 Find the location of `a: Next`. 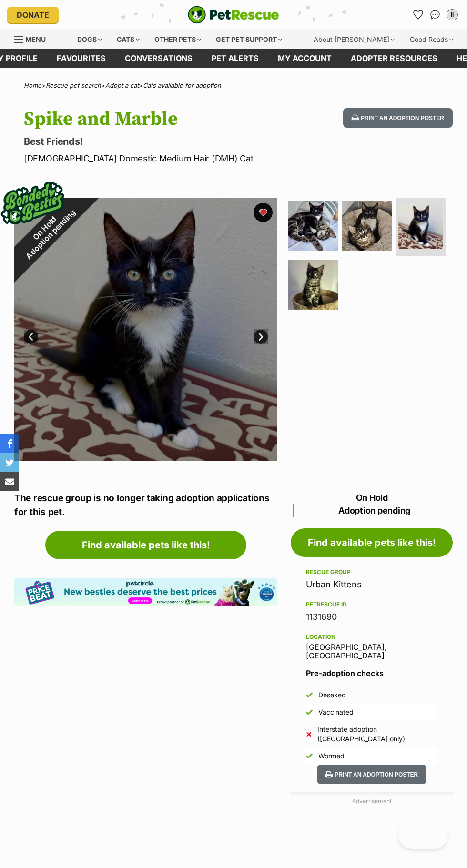

a: Next is located at coordinates (261, 337).